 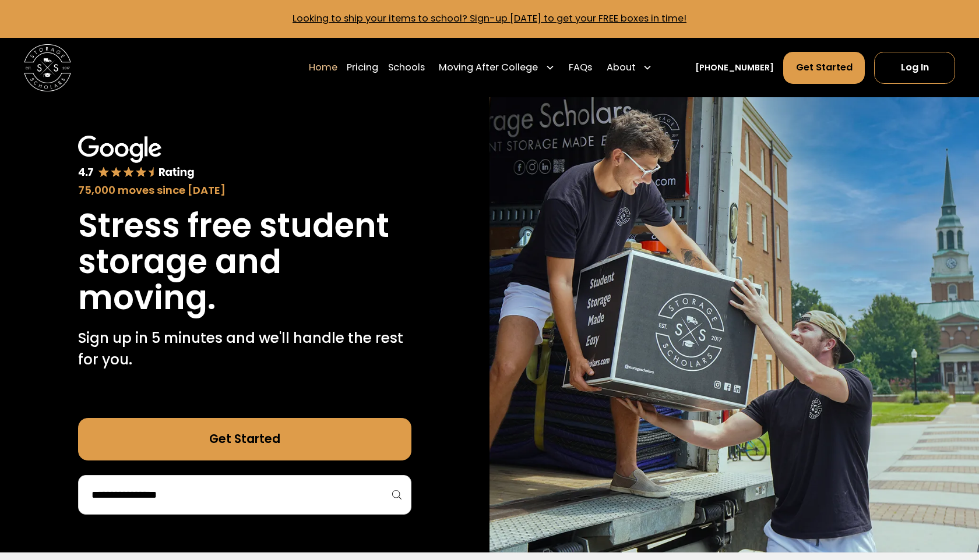 What do you see at coordinates (406, 68) in the screenshot?
I see `a: Schools` at bounding box center [406, 68].